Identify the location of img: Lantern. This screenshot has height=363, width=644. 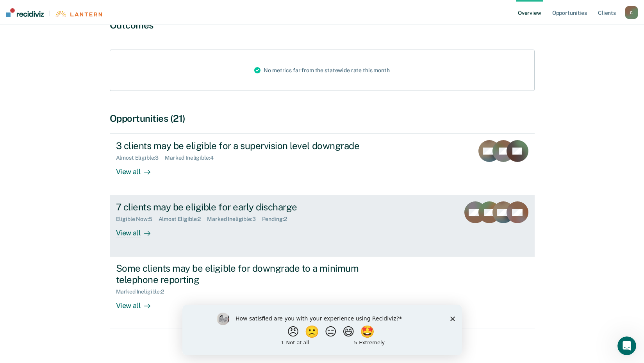
(78, 13).